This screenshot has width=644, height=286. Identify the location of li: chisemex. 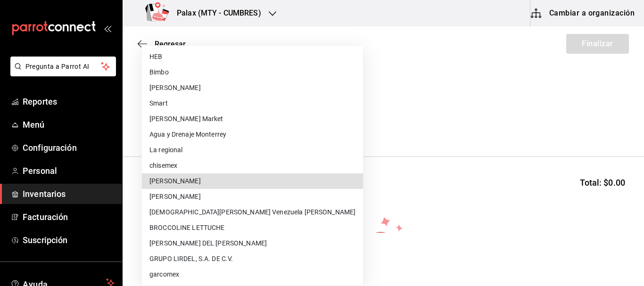
(252, 166).